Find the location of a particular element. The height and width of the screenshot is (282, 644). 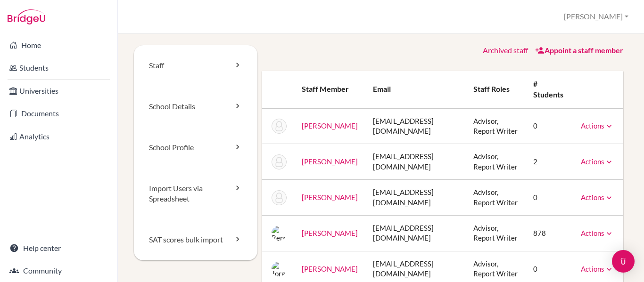

td: 2 is located at coordinates (549, 162).